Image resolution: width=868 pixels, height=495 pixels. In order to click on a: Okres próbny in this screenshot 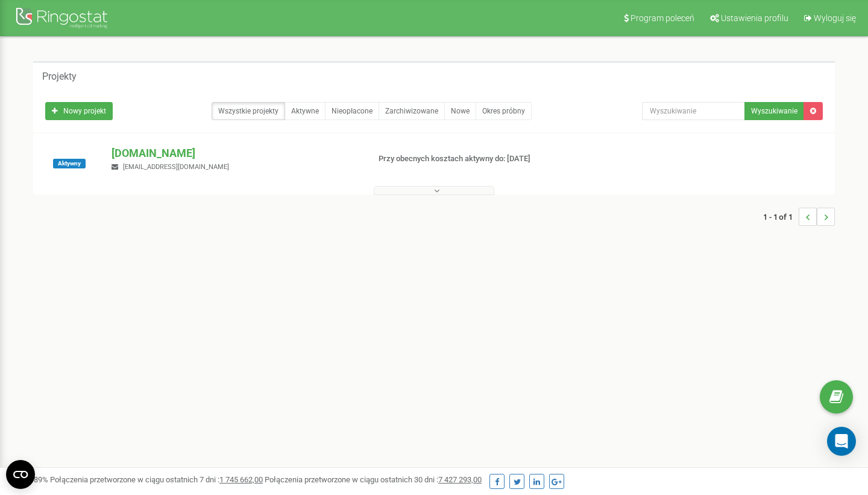, I will do `click(503, 111)`.